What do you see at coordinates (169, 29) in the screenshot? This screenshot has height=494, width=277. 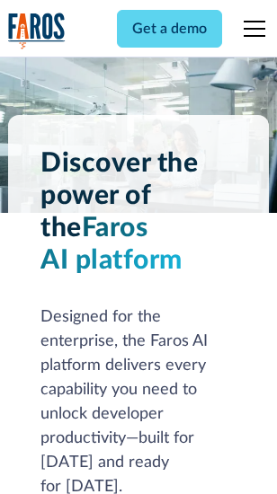 I see `a: Get a demo` at bounding box center [169, 29].